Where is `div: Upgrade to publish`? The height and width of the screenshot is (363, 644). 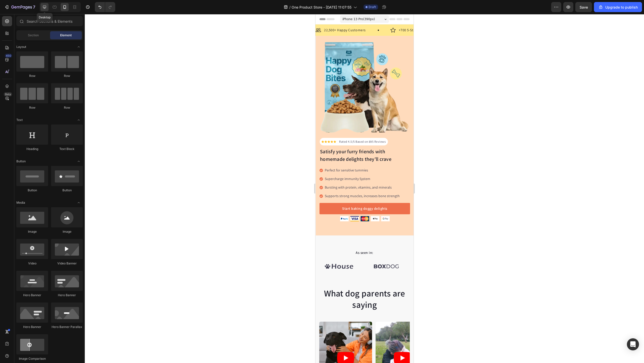 div: Upgrade to publish is located at coordinates (618, 7).